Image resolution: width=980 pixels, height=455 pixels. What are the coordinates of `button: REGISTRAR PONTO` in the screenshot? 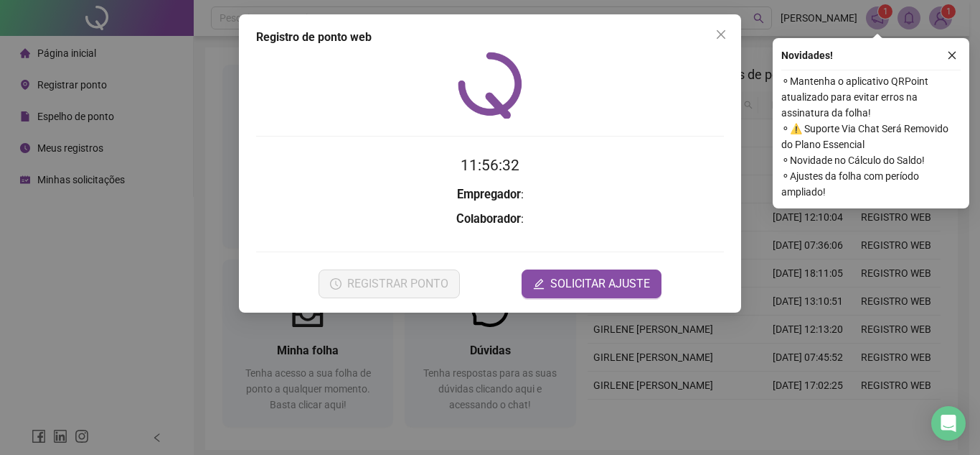 It's located at (389, 284).